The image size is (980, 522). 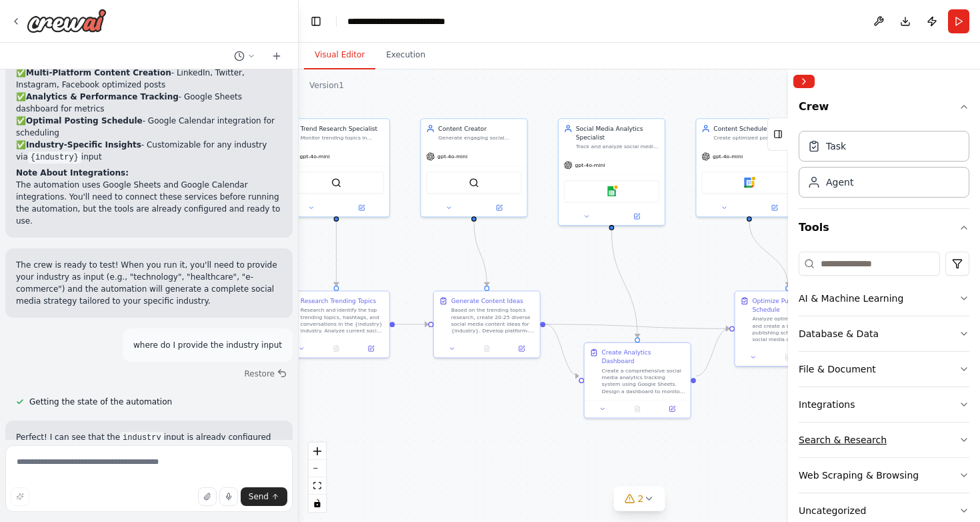 I want to click on button: Web Scraping & Browsing, so click(x=883, y=475).